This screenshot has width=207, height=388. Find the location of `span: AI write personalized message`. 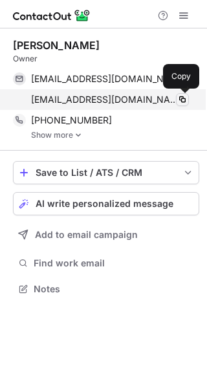

span: AI write personalized message is located at coordinates (104, 204).